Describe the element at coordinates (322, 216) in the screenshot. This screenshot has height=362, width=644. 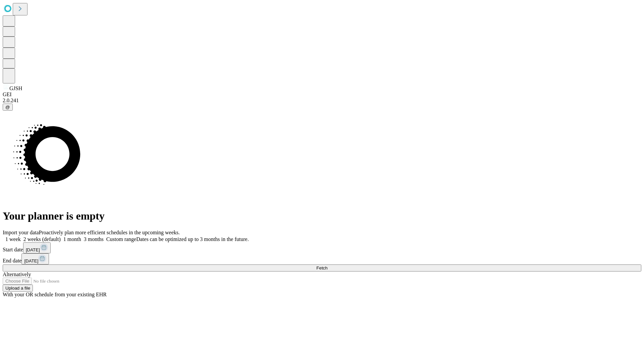
I see `h1: Your planner is empty` at that location.